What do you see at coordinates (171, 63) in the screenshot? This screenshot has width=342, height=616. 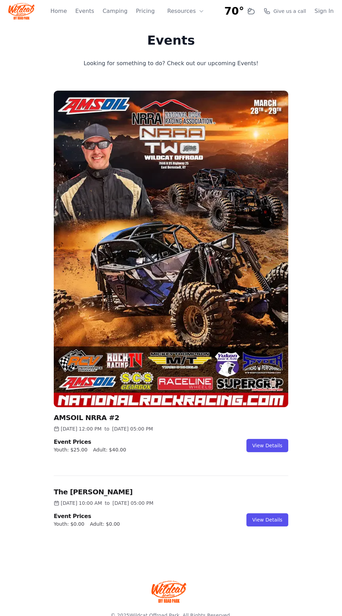 I see `p: Looking for something to do? Check out our upcoming Events!` at bounding box center [171, 63].